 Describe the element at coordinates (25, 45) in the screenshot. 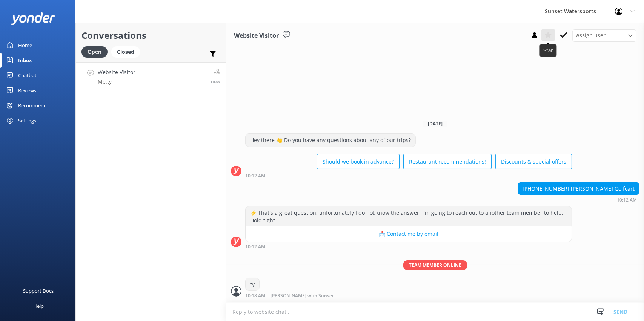

I see `div: Home` at that location.